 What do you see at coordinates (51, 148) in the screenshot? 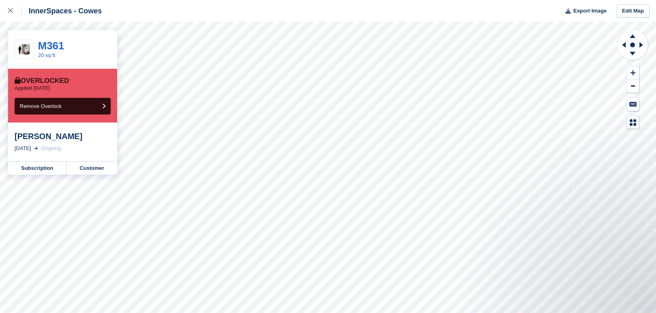
I see `div: Ongoing` at bounding box center [51, 148].